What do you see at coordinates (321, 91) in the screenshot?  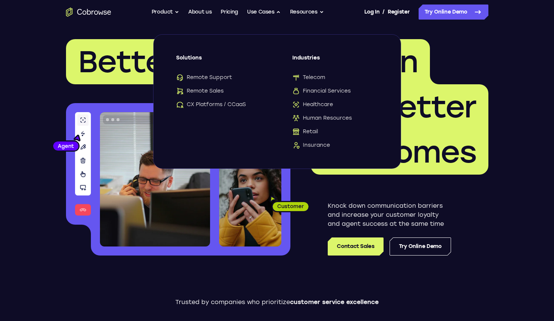 I see `span: Financial Services` at bounding box center [321, 91].